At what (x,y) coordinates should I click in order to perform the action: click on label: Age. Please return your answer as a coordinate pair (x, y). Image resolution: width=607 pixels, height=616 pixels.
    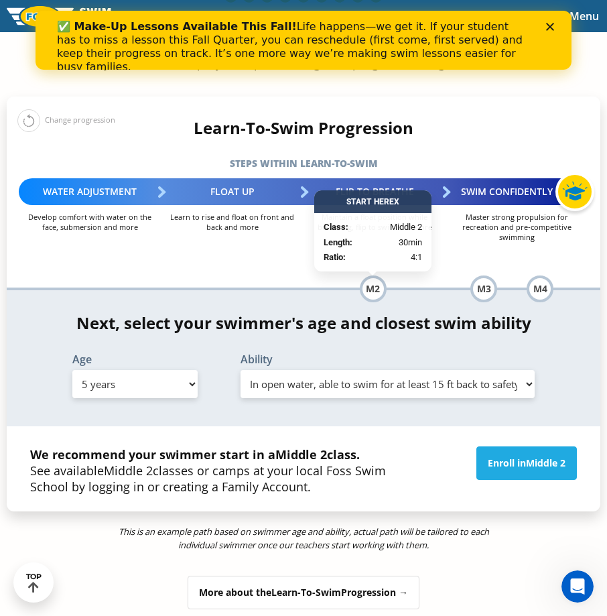
    Looking at the image, I should click on (135, 359).